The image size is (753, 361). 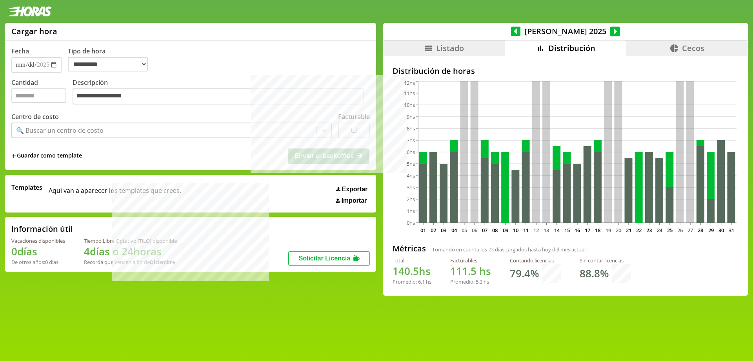 I want to click on h1: 4 días o 24 horas, so click(x=130, y=251).